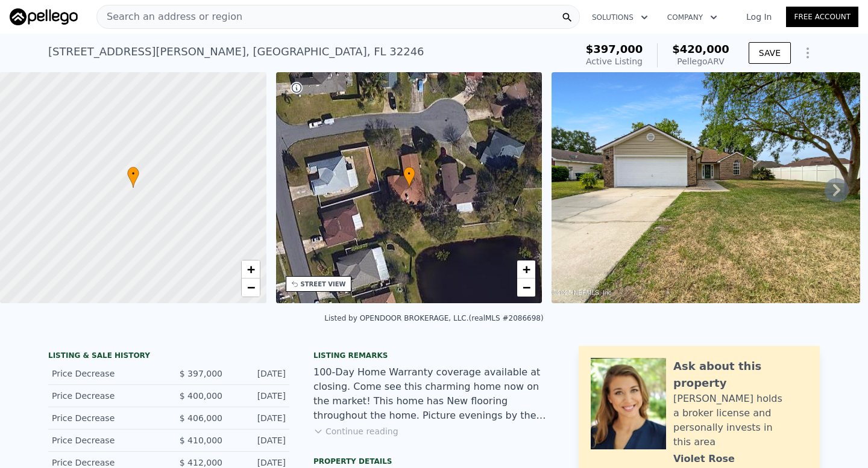 The width and height of the screenshot is (868, 468). What do you see at coordinates (700, 61) in the screenshot?
I see `div: Pellego ARV` at bounding box center [700, 61].